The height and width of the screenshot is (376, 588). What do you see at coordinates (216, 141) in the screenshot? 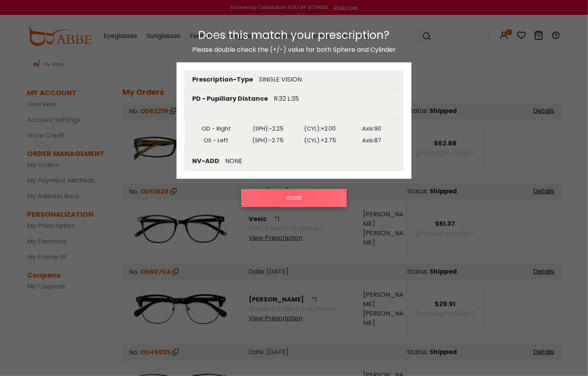
I see `th: OS - Left` at bounding box center [216, 141].